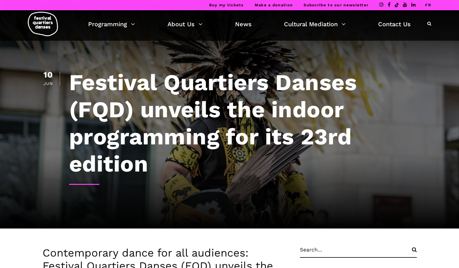 This screenshot has width=459, height=268. I want to click on a: FR, so click(428, 5).